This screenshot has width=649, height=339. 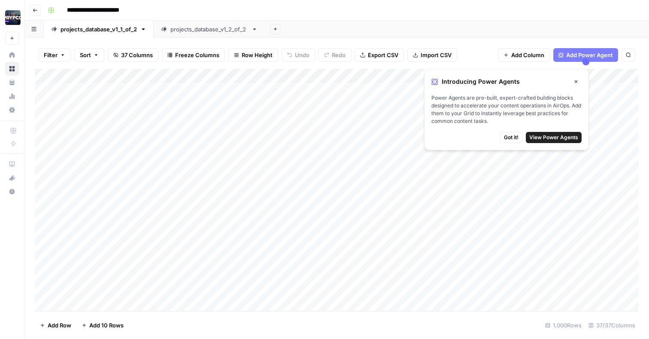 What do you see at coordinates (253, 55) in the screenshot?
I see `button: Row Height` at bounding box center [253, 55].